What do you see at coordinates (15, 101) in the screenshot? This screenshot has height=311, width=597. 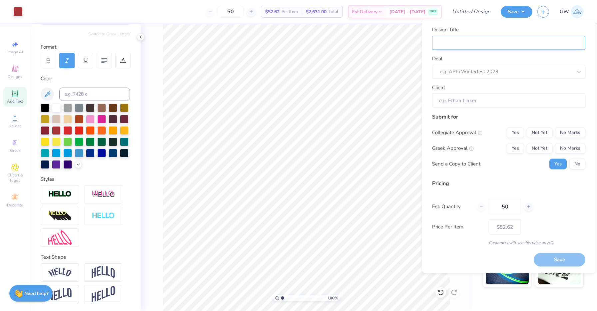 I see `span: Add Text` at bounding box center [15, 101].